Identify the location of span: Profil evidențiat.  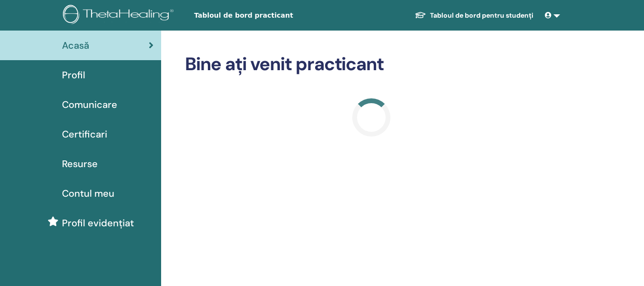
(97, 223).